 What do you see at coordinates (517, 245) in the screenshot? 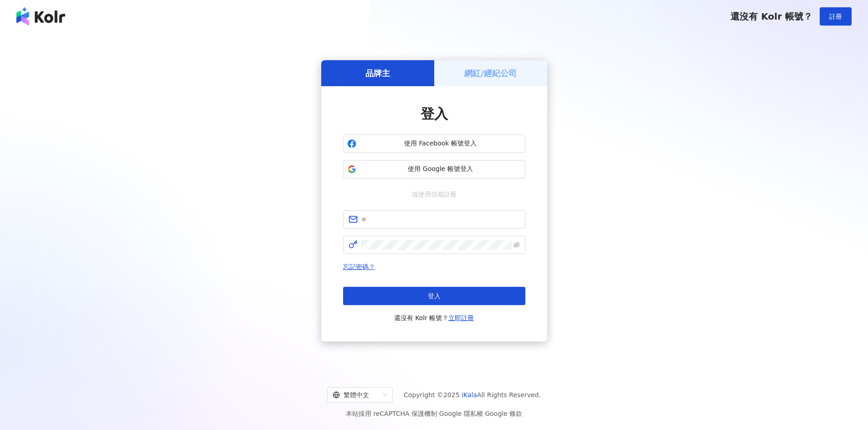
I see `span: eye-invisible` at bounding box center [517, 245].